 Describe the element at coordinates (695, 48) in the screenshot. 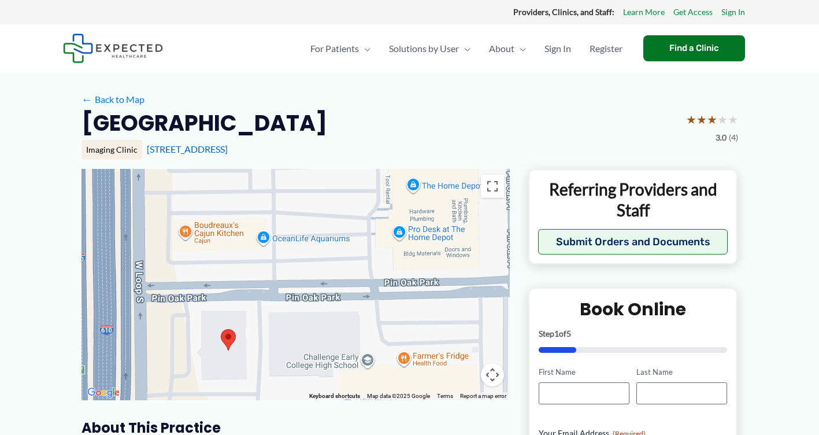

I see `a: Find a Clinic` at that location.